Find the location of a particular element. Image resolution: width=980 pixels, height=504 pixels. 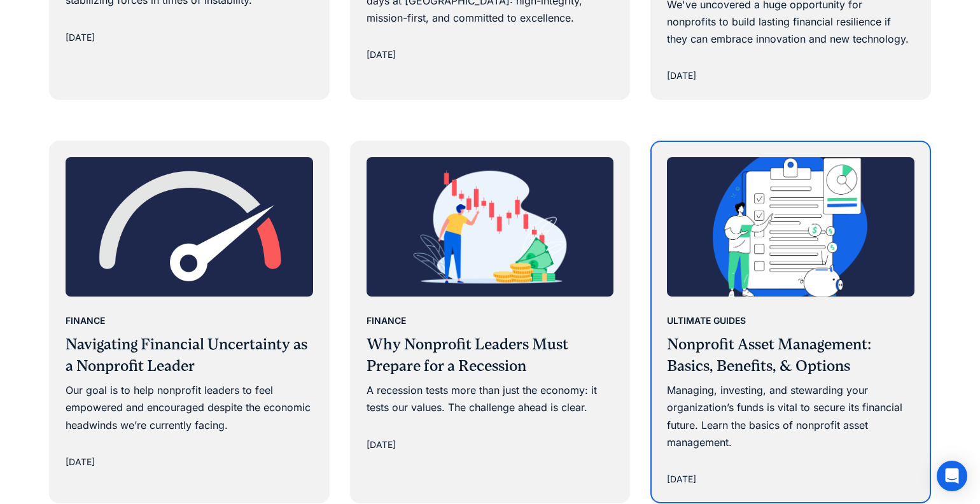

a: Ultimate GuidesNonprofit Asset Management: Basics, Benefits, & OptionsManaging, investing, and st... is located at coordinates (791, 322).